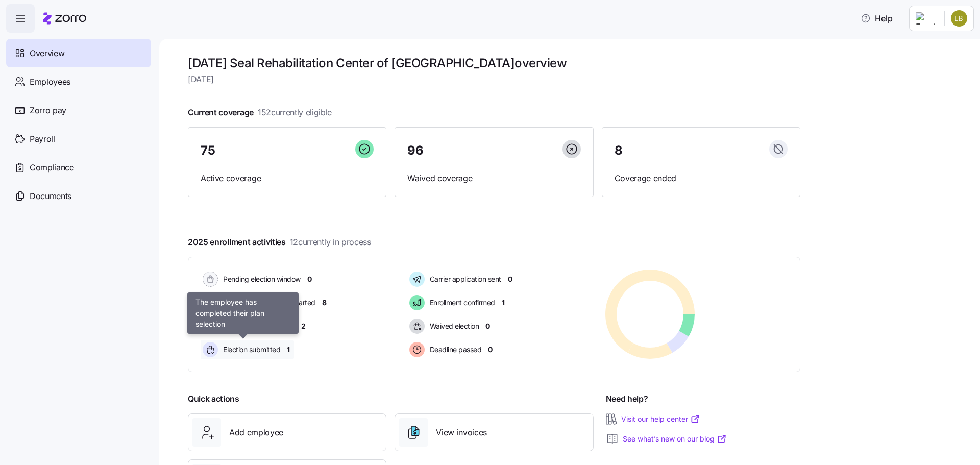 This screenshot has width=980, height=465. Describe the element at coordinates (279, 242) in the screenshot. I see `span: 2025 enrollment activities` at that location.